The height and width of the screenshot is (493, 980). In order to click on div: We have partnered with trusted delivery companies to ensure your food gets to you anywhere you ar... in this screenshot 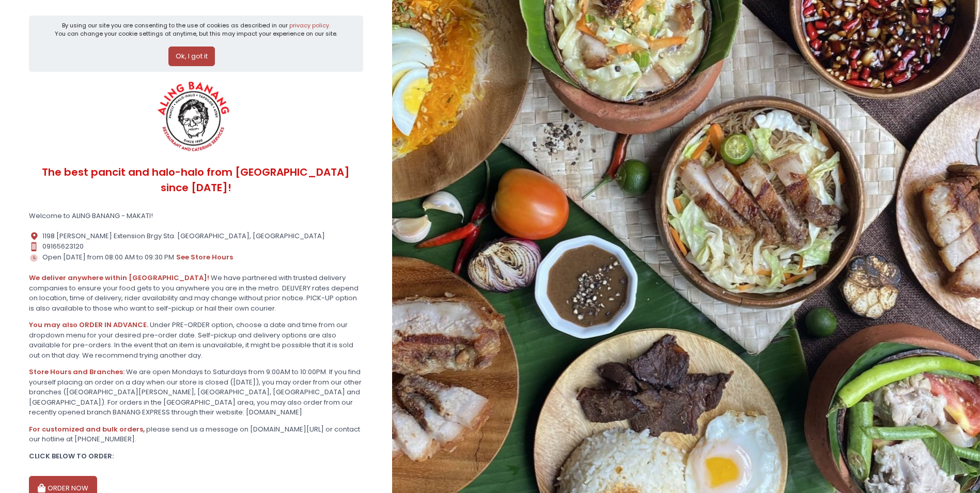, I will do `click(196, 293)`.